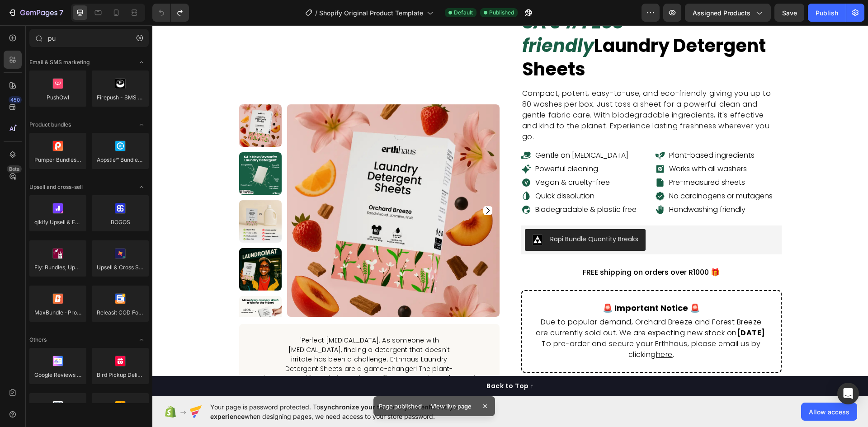  What do you see at coordinates (385, 215) in the screenshot?
I see `img: CJjMu9e-54QDEAE=.png` at bounding box center [385, 215].